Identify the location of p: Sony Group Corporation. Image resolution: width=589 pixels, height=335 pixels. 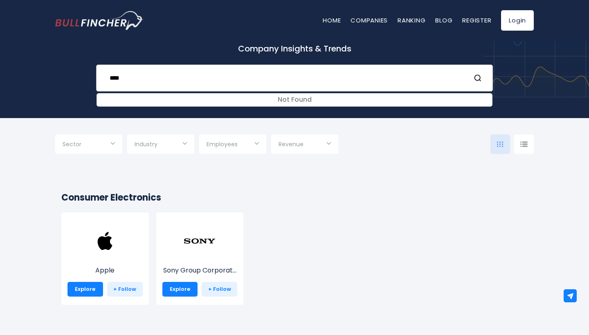
(200, 271).